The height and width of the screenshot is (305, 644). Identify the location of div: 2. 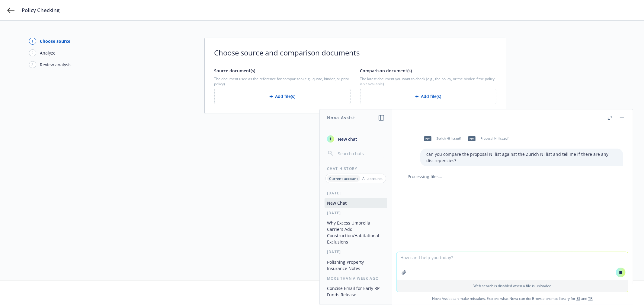
(33, 53).